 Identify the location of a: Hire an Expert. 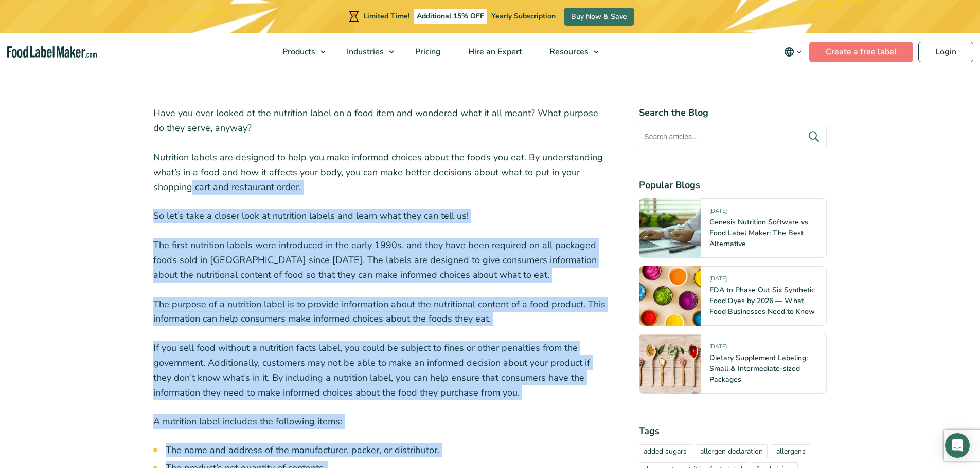
(494, 52).